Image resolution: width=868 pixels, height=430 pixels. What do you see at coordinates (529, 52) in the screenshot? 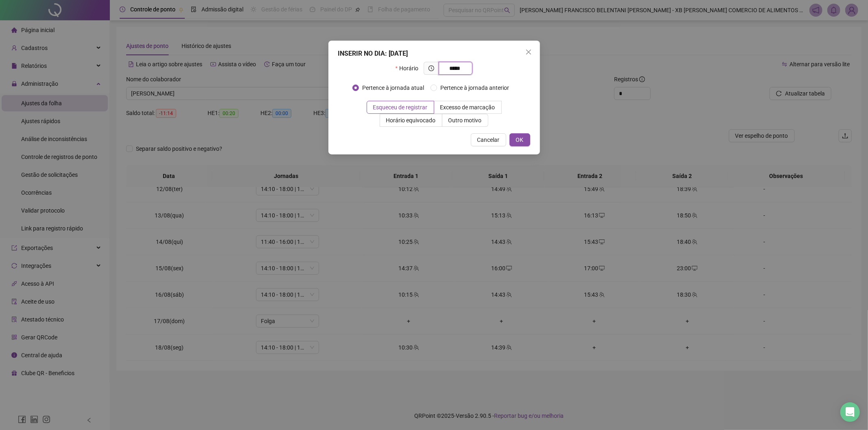
I see `button: Close` at bounding box center [529, 52].